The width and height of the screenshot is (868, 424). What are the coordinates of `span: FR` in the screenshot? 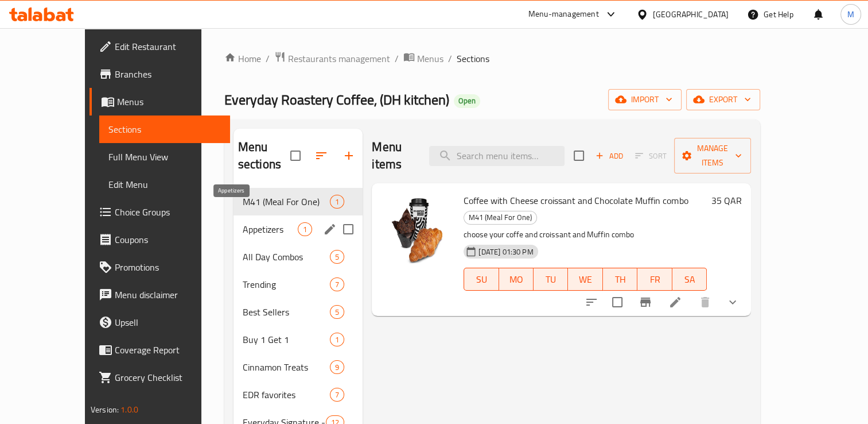 It's located at (654, 279).